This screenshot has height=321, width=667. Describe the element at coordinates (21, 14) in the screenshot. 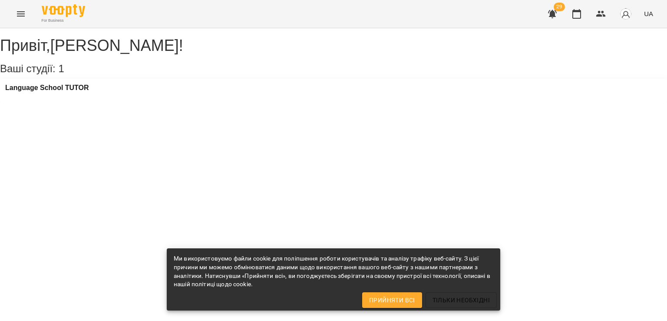

I see `button: Menu` at that location.